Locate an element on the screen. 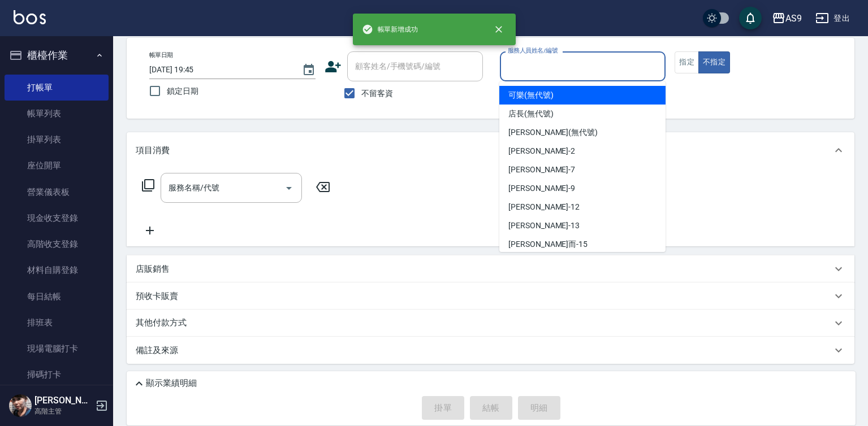 The height and width of the screenshot is (426, 868). span: 帳單新增成功 is located at coordinates (390, 30).